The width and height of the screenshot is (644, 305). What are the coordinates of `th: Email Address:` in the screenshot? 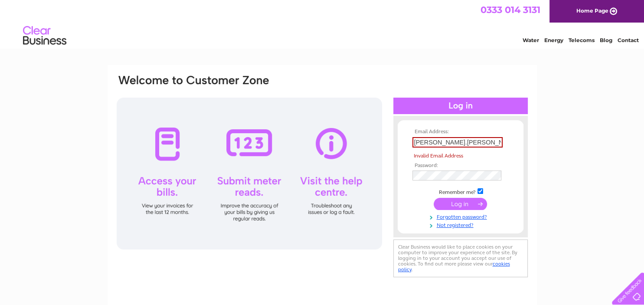 It's located at (461, 132).